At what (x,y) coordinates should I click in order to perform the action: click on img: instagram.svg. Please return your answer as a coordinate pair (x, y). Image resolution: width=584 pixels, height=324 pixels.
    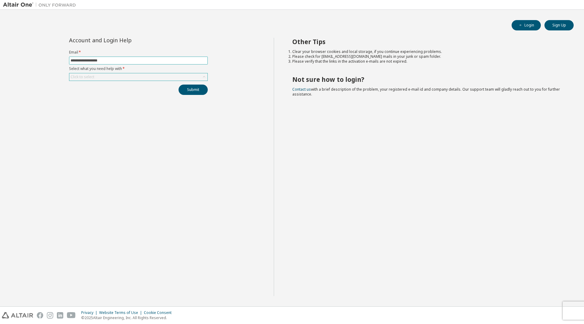
    Looking at the image, I should click on (50, 315).